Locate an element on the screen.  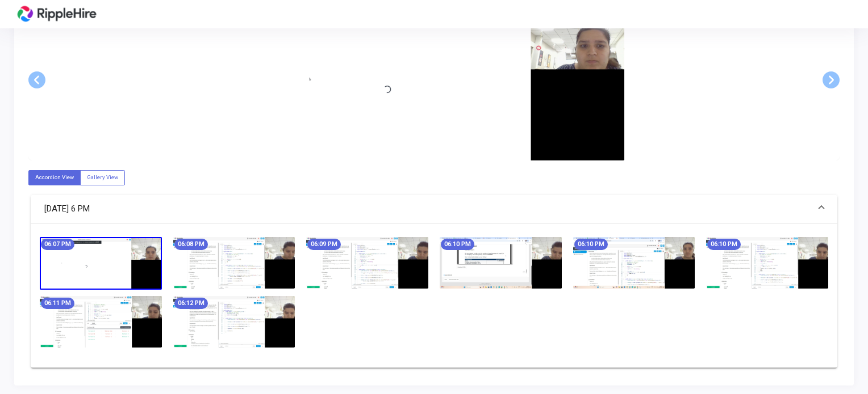
img: screenshot-1758285610509.jpeg is located at coordinates (500, 263).